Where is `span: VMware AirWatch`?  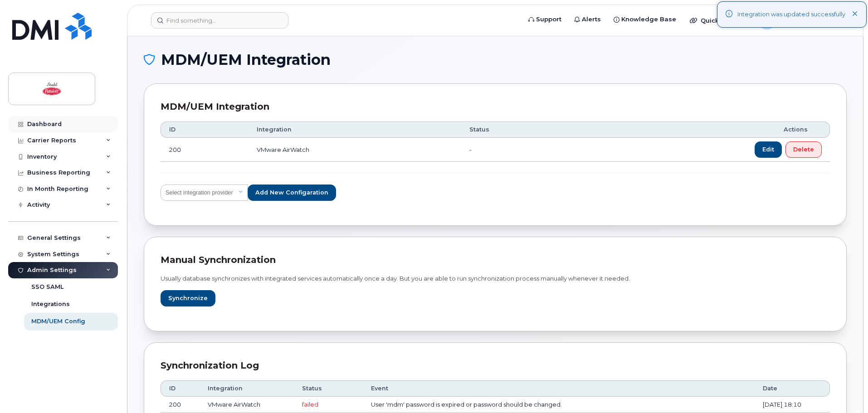
span: VMware AirWatch is located at coordinates (283, 150).